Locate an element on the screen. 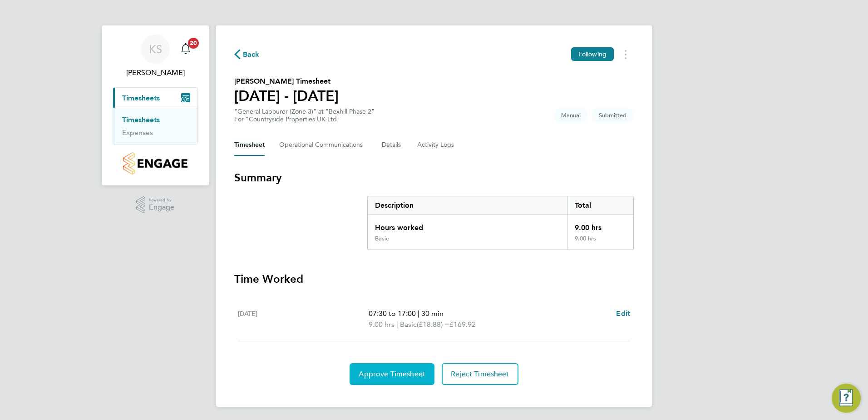  div: Description is located at coordinates (467, 205).